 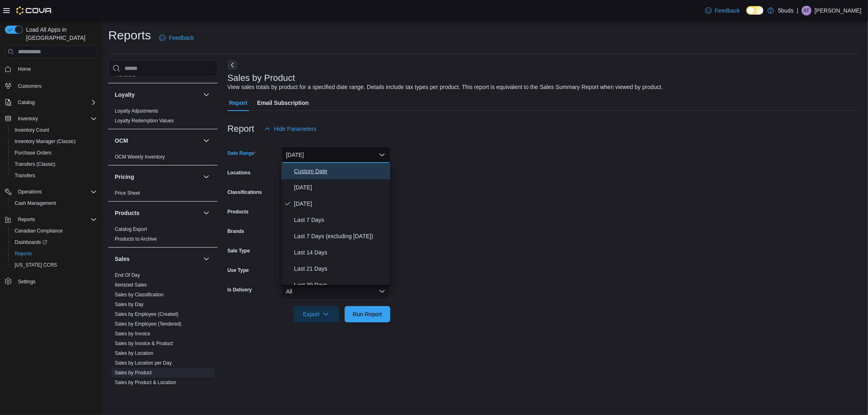 What do you see at coordinates (148, 324) in the screenshot?
I see `a: Sales by Employee (Tendered)` at bounding box center [148, 324].